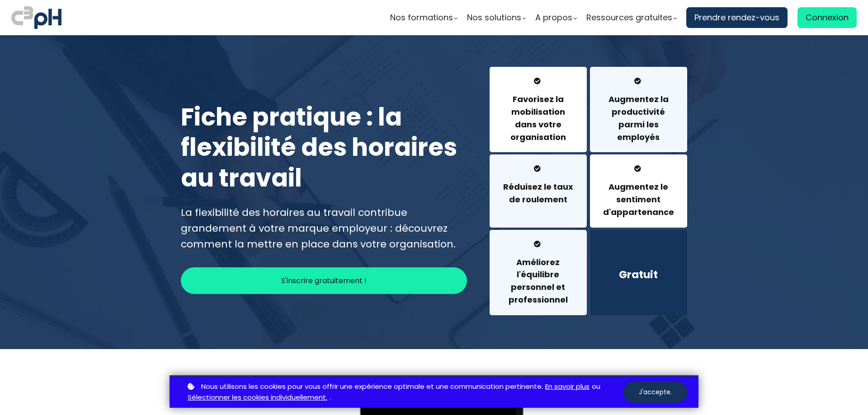 This screenshot has height=415, width=868. Describe the element at coordinates (737, 18) in the screenshot. I see `a: Prendre rendez-vous` at that location.